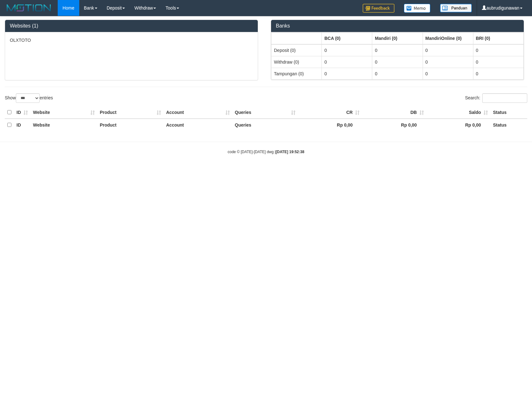  Describe the element at coordinates (28, 98) in the screenshot. I see `label: Show entries` at that location.